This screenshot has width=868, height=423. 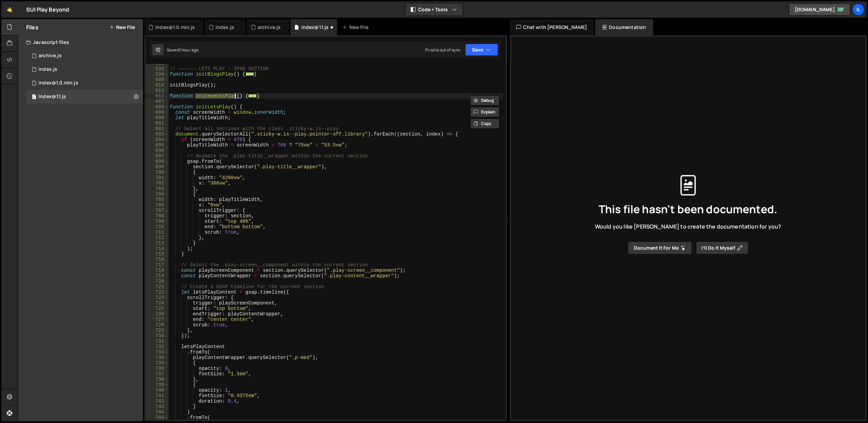 What do you see at coordinates (84, 69) in the screenshot?
I see `div: 13362/33342.js` at bounding box center [84, 69].